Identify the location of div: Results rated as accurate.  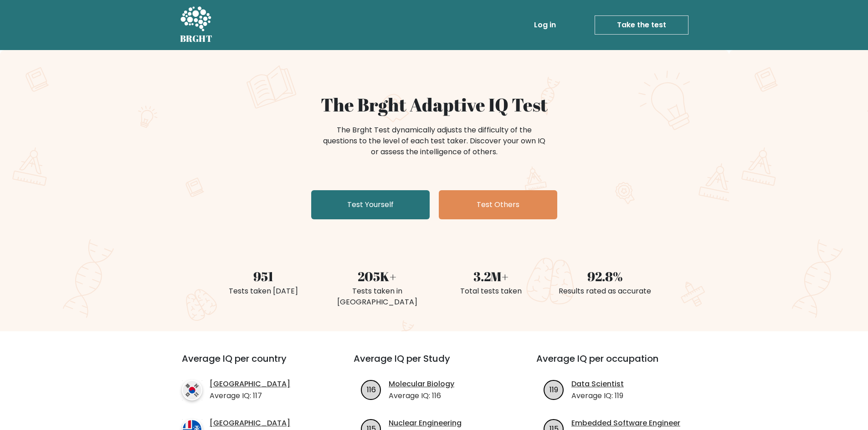
(605, 291).